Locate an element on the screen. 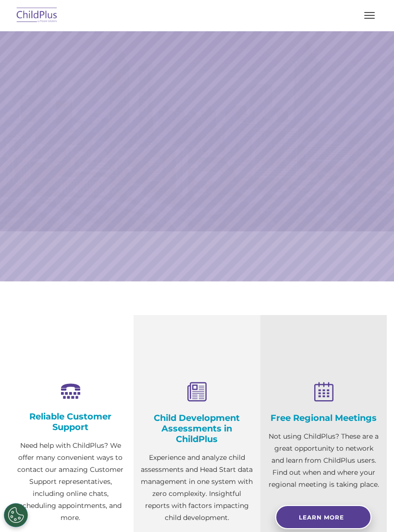 This screenshot has height=532, width=394. h4: Free Regional Meetings is located at coordinates (324, 418).